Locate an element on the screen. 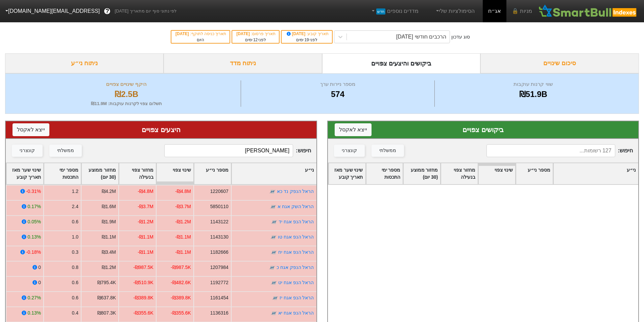 The width and height of the screenshot is (644, 322). div: 1220607 is located at coordinates (220, 191).